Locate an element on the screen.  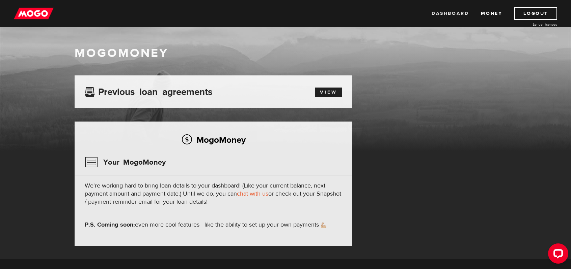
strong: P.S. Coming soon: is located at coordinates (110, 225).